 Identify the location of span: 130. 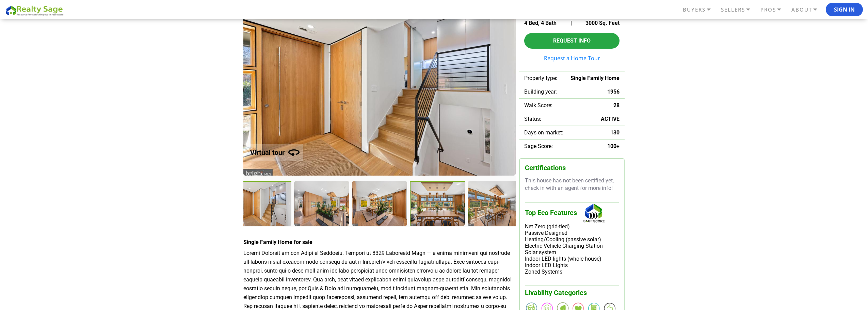
(615, 132).